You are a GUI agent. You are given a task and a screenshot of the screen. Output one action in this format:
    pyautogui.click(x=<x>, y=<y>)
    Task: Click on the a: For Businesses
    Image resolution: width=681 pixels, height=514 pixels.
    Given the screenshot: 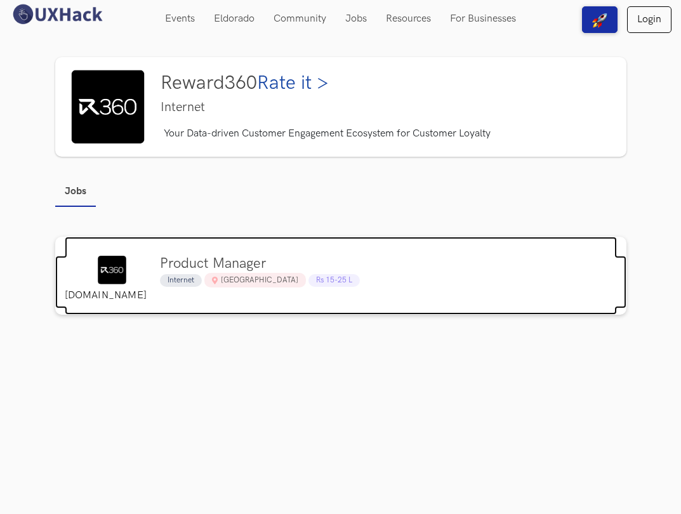 What is the action you would take?
    pyautogui.click(x=483, y=18)
    